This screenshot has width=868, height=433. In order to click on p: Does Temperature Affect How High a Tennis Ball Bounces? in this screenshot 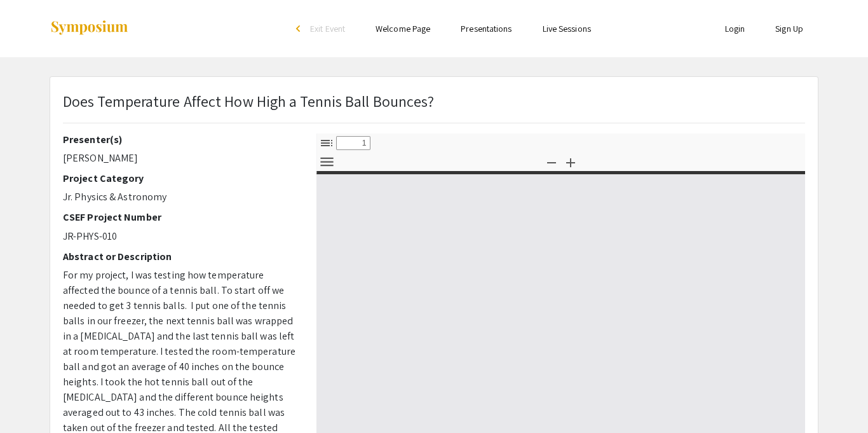, I will do `click(248, 101)`.